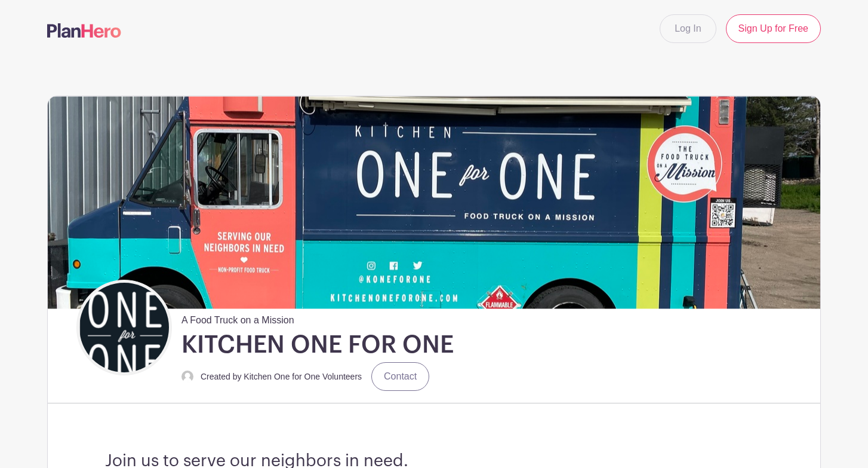 The width and height of the screenshot is (868, 468). What do you see at coordinates (688, 28) in the screenshot?
I see `a: Log In` at bounding box center [688, 28].